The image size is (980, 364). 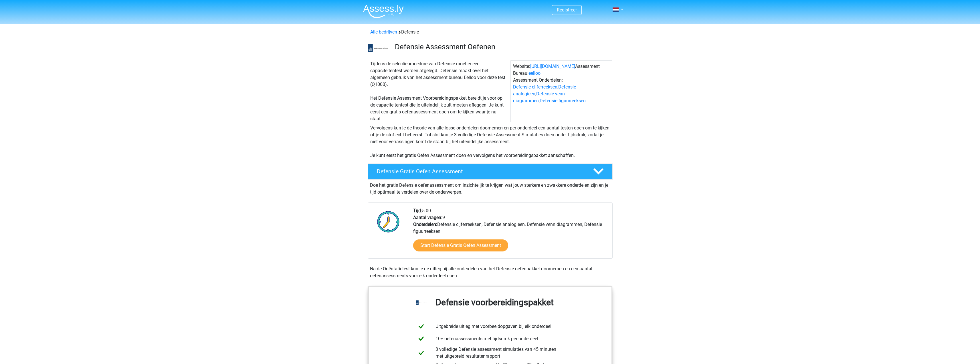 I want to click on div: Website: Assessment Bureau: Assessment Onderdelen: , , ,, so click(x=561, y=91).